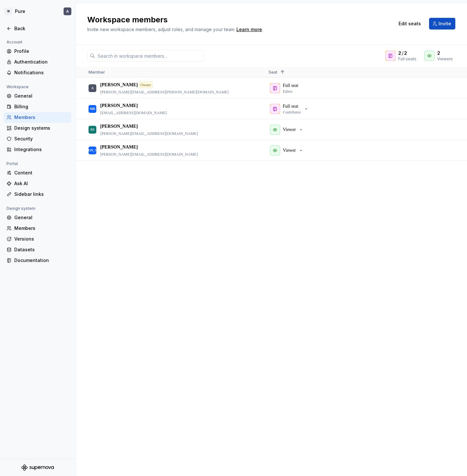 The height and width of the screenshot is (476, 467). I want to click on div: Notifications, so click(42, 72).